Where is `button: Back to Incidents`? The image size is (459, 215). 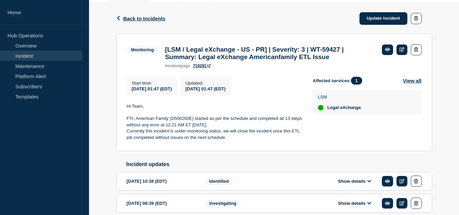
button: Back to Incidents is located at coordinates (141, 18).